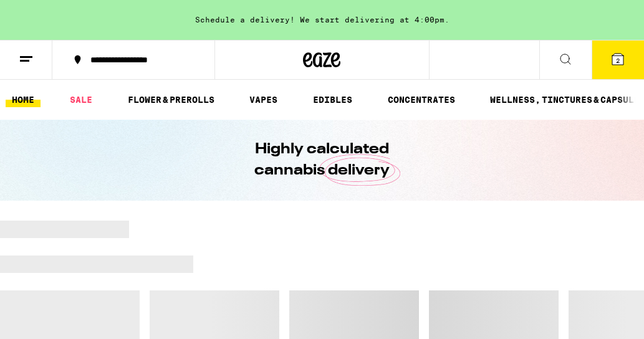  Describe the element at coordinates (421, 100) in the screenshot. I see `a: CONCENTRATES` at that location.